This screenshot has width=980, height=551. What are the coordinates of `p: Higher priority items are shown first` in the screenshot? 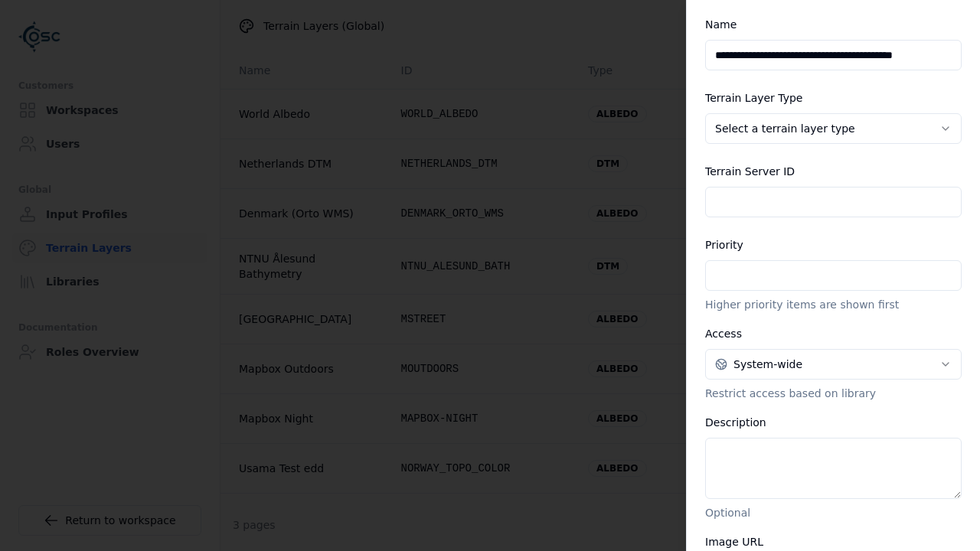 It's located at (833, 304).